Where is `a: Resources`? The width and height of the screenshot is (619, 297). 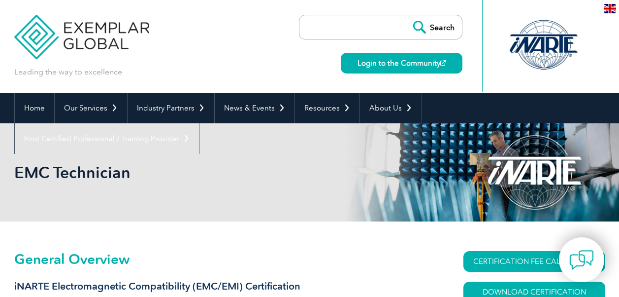
a: Resources is located at coordinates (327, 108).